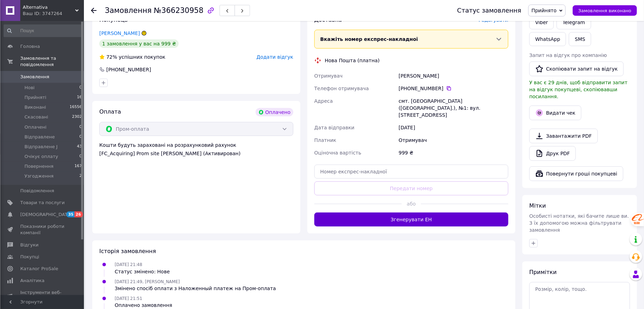  I want to click on span: Виконані, so click(35, 107).